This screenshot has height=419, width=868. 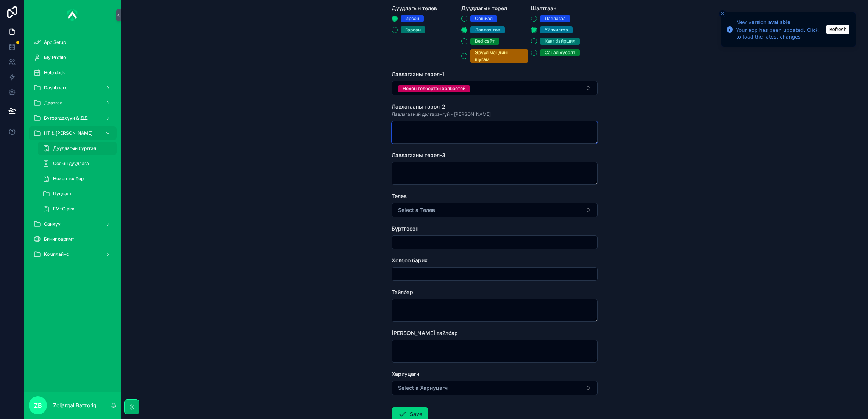 What do you see at coordinates (73, 118) in the screenshot?
I see `a: Бүтээгдэхүүн & ДД` at bounding box center [73, 118].